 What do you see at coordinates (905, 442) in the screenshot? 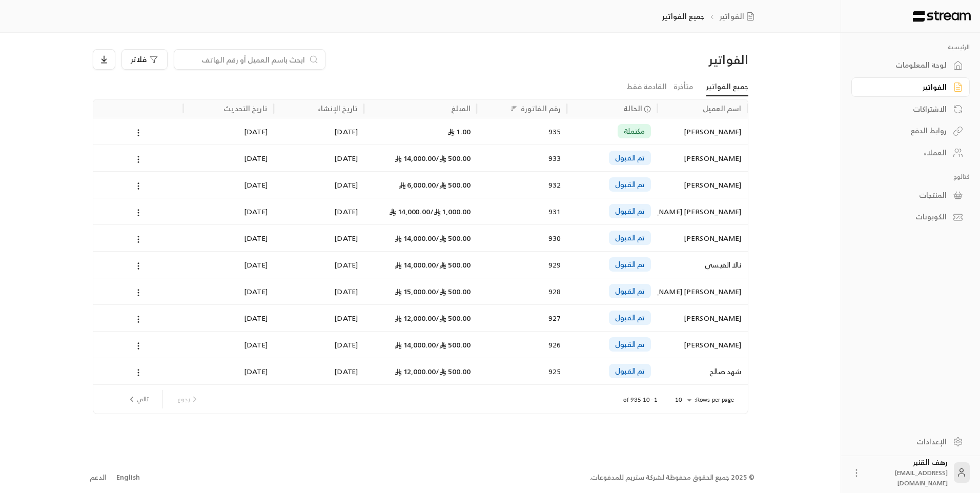
I see `div: الإعدادات` at bounding box center [905, 442].